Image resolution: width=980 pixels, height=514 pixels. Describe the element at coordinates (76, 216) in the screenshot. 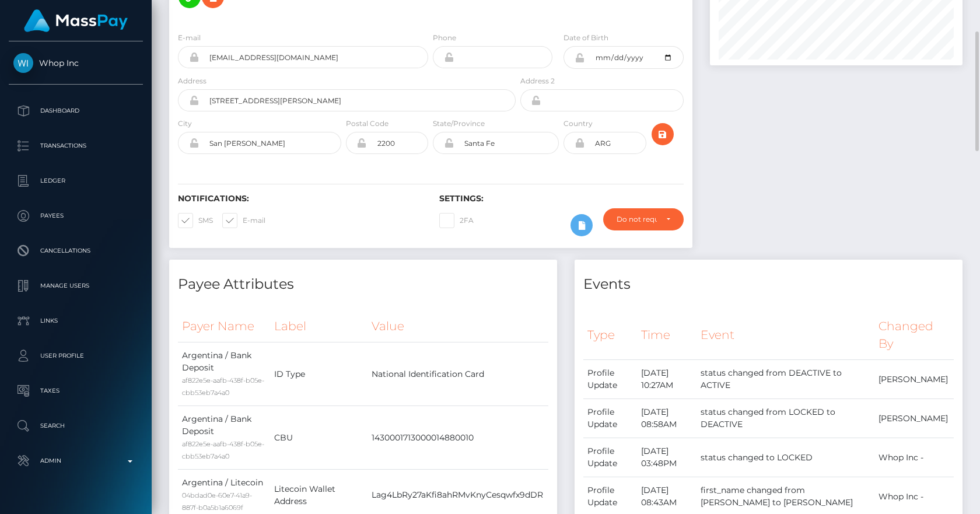

I see `p: Payees` at that location.